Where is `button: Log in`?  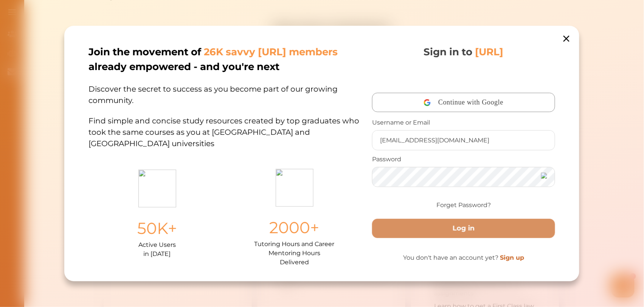 button: Log in is located at coordinates (464, 228).